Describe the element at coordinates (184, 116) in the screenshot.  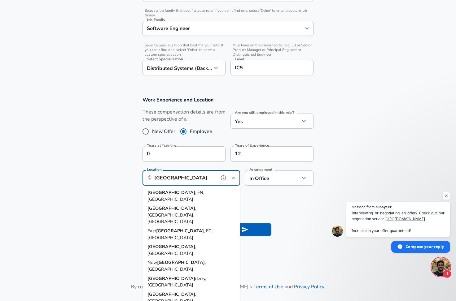
I see `label: These compensation details are from the perspective of a:` at that location.